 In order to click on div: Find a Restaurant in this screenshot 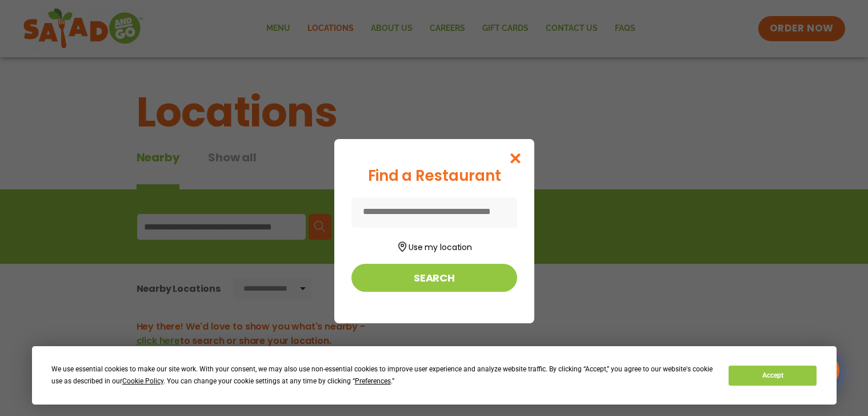, I will do `click(434, 175)`.